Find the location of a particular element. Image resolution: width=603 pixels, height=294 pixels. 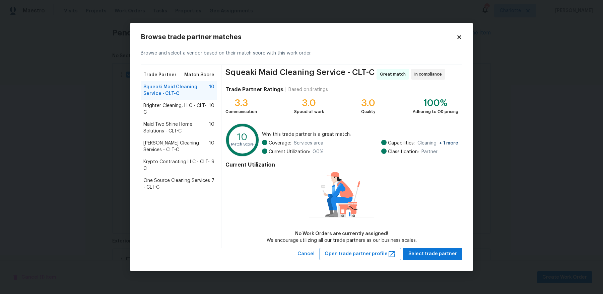

span: In compliance is located at coordinates (429, 74).